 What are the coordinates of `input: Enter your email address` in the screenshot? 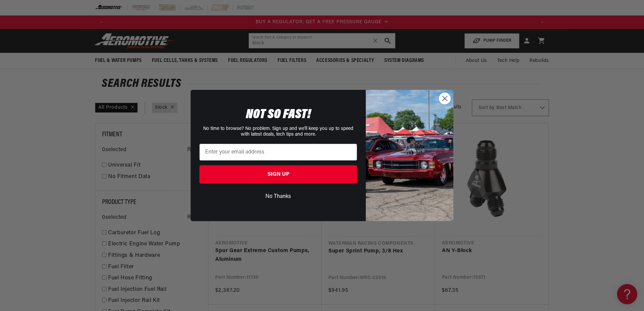 It's located at (278, 152).